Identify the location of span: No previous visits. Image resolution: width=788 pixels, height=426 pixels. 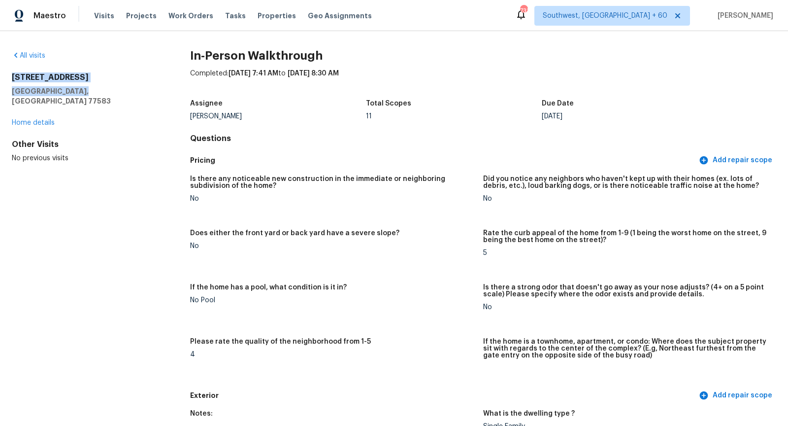
(40, 158).